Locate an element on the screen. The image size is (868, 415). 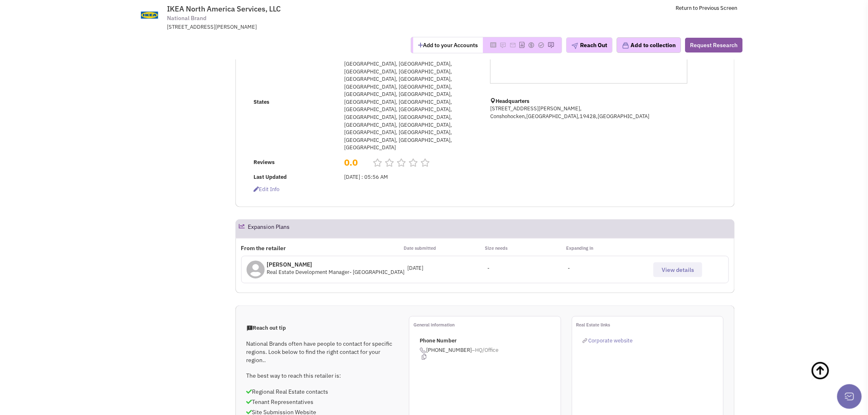
p: National Brands often have people to contact for specific regions. Look below to find the right c... is located at coordinates (323, 352).